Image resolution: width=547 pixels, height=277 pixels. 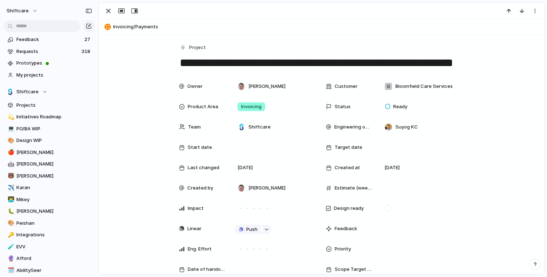 What do you see at coordinates (49, 247) in the screenshot?
I see `a: 🧪EVV` at bounding box center [49, 247].